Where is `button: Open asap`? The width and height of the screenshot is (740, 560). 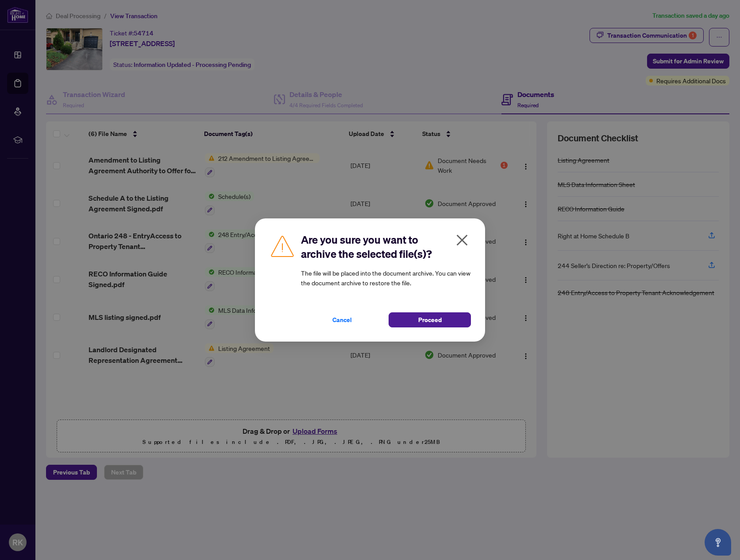
button: Open asap is located at coordinates (718, 542).